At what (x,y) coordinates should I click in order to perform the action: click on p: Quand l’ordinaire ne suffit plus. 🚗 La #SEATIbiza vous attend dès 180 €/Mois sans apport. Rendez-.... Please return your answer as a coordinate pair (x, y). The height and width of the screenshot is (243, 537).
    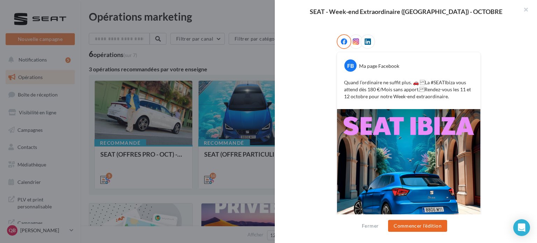
    Looking at the image, I should click on (409, 90).